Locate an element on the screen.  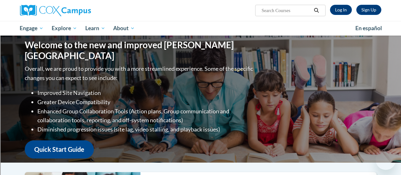
a: Cox Campus is located at coordinates (77, 10).